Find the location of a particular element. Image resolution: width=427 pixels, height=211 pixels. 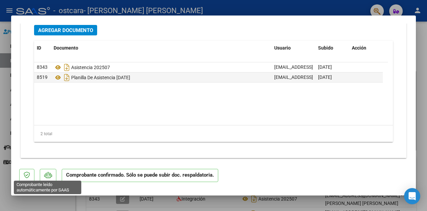

div: 2 total is located at coordinates (213, 134).